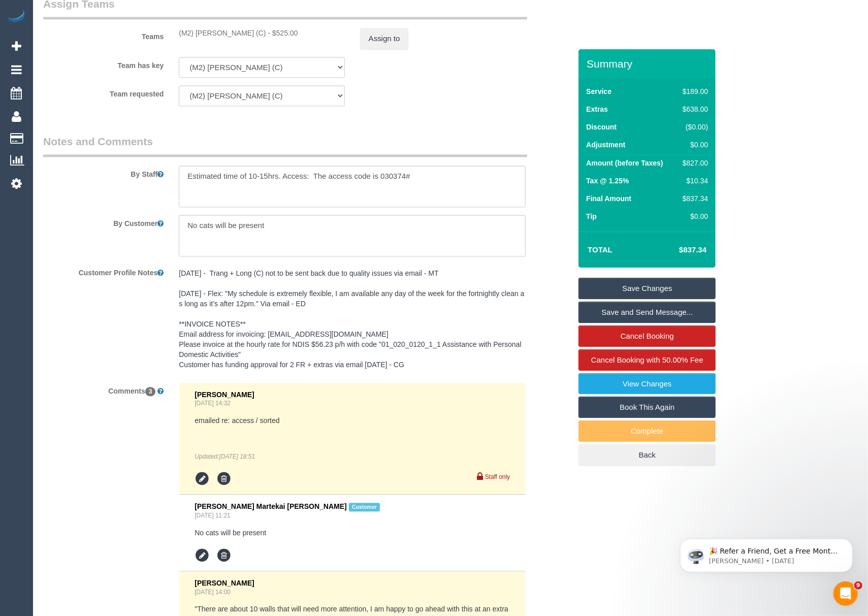  Describe the element at coordinates (600, 249) in the screenshot. I see `strong: Total` at that location.